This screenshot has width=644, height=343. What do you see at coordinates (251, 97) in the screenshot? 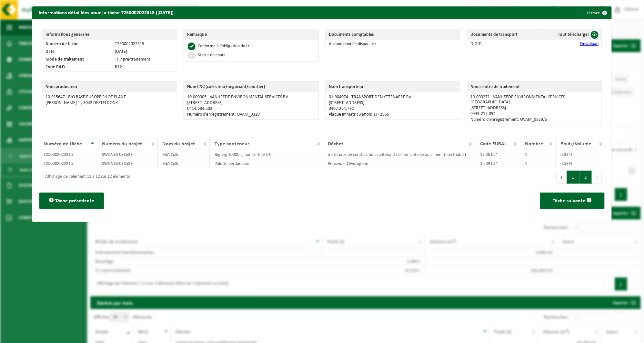
I see `p: 10-000005 - VANHEEDE ENVIRONMENTAL SERVICES BV` at bounding box center [251, 97].